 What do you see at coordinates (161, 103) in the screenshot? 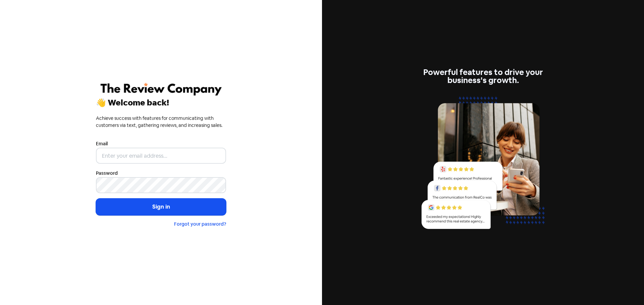
I see `div: 👋 Welcome back!` at bounding box center [161, 103].